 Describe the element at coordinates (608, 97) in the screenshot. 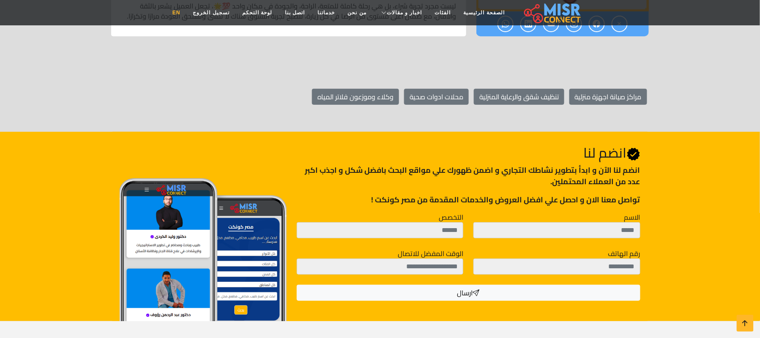

I see `a: مراكز صيانة اجهزة منزلية` at that location.